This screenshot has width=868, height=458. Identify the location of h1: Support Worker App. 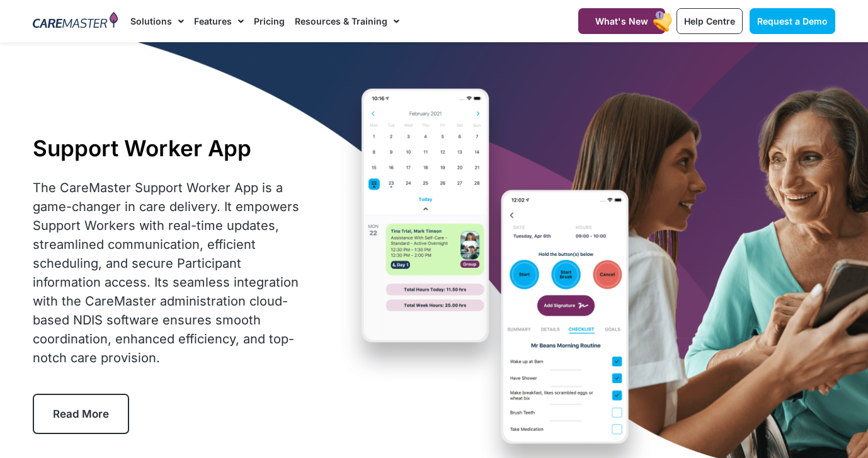
(169, 148).